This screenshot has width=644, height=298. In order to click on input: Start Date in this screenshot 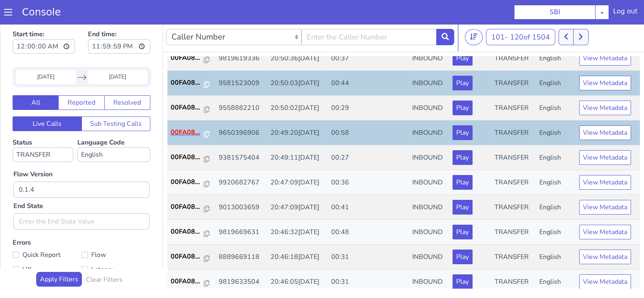, I will do `click(46, 55)`.